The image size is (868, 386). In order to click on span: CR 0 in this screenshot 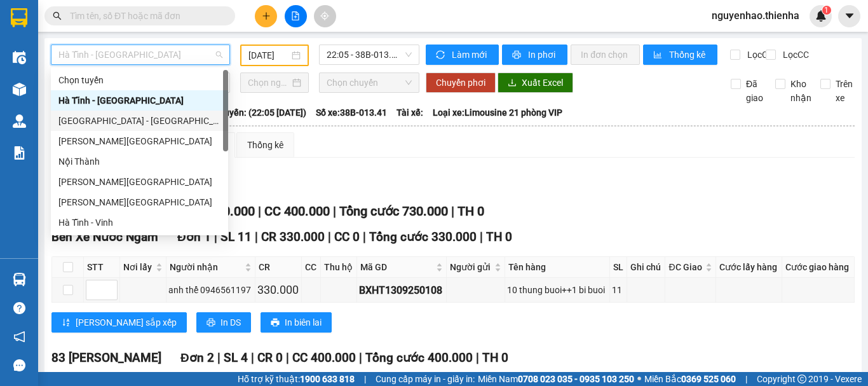, I will do `click(270, 357)`.